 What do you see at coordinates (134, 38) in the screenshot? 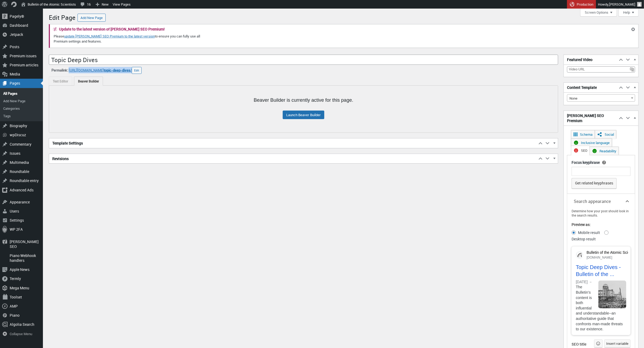
I see `p: Please to ensure you can fully use all Premium settings and features.` at bounding box center [134, 38].